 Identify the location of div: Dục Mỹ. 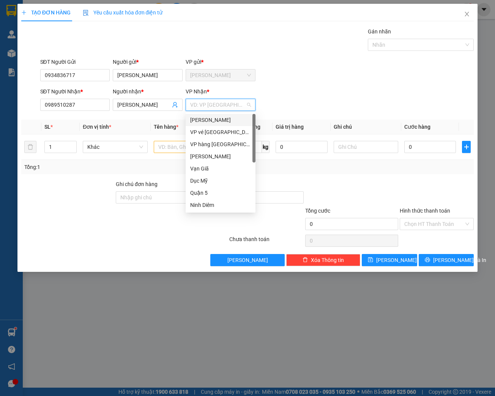
(221, 181).